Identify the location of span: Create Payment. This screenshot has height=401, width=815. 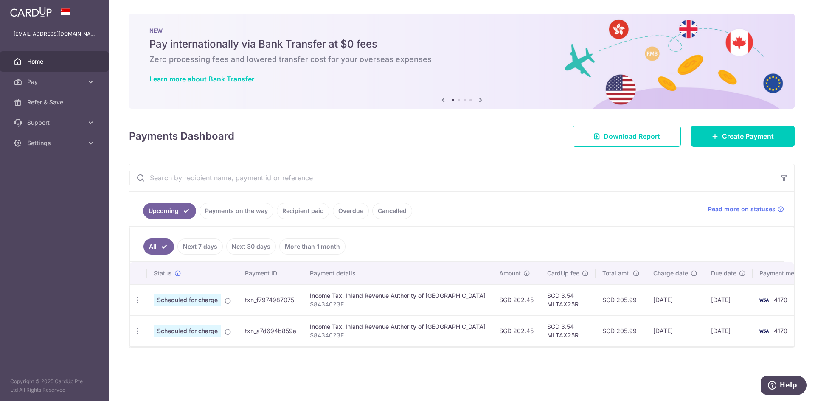
(748, 136).